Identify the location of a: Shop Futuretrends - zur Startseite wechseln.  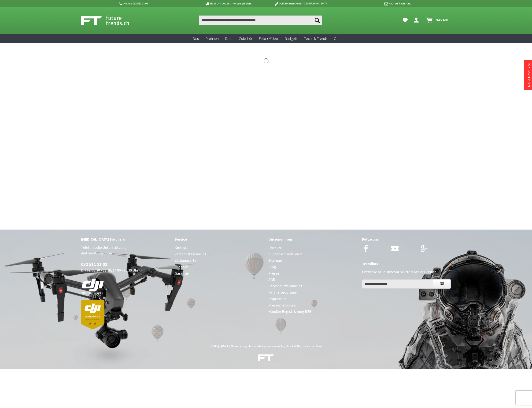
(110, 20).